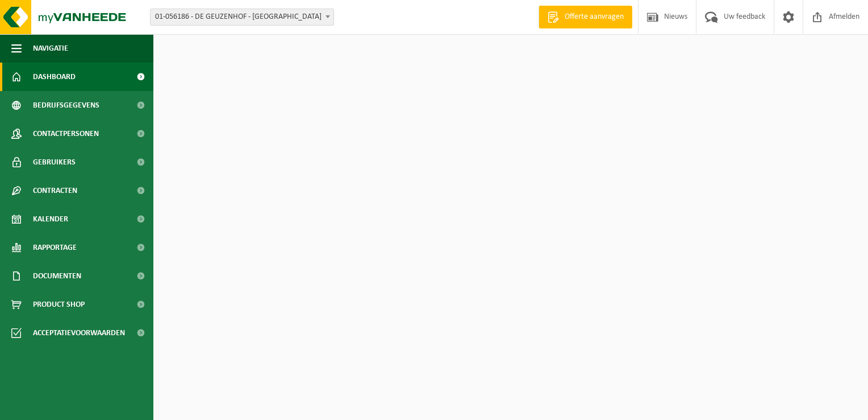  What do you see at coordinates (595, 17) in the screenshot?
I see `span: Offerte aanvragen` at bounding box center [595, 17].